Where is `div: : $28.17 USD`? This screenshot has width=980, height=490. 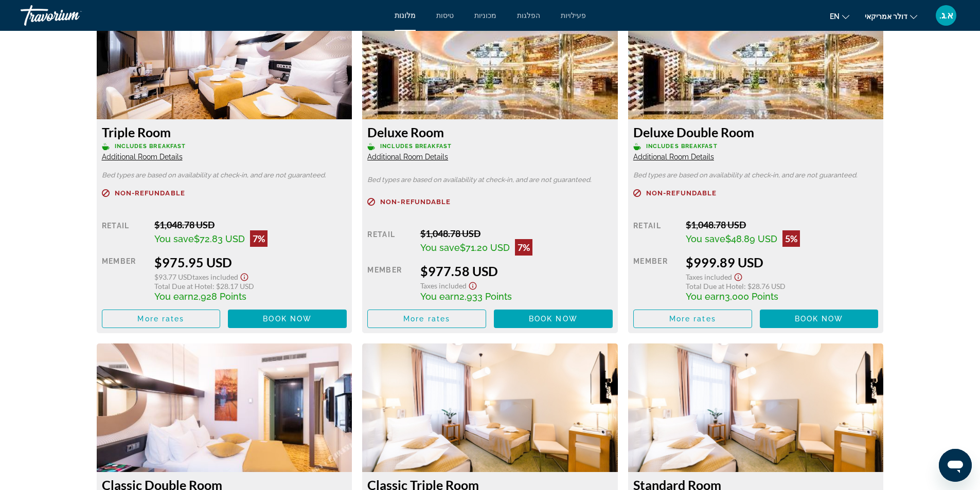 div: : $28.17 USD is located at coordinates (251, 286).